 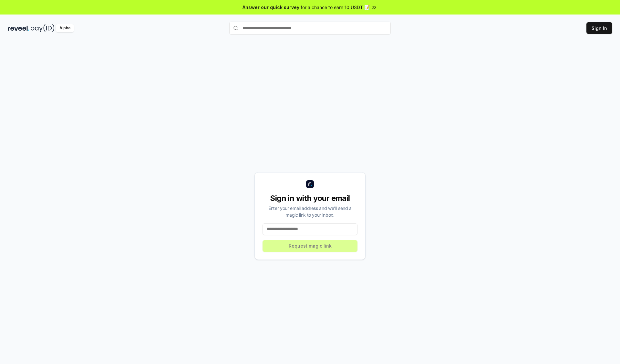 What do you see at coordinates (18, 28) in the screenshot?
I see `img: reveel_dark` at bounding box center [18, 28].